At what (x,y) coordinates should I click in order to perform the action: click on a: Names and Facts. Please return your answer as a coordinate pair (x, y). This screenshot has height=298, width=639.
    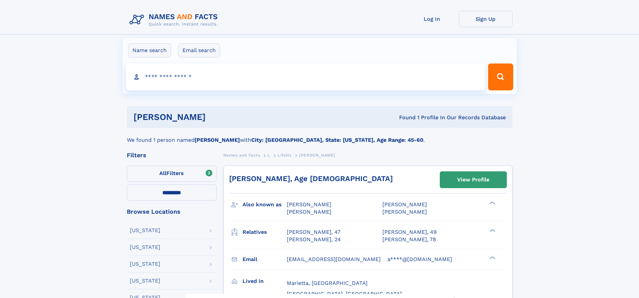
    Looking at the image, I should click on (242, 155).